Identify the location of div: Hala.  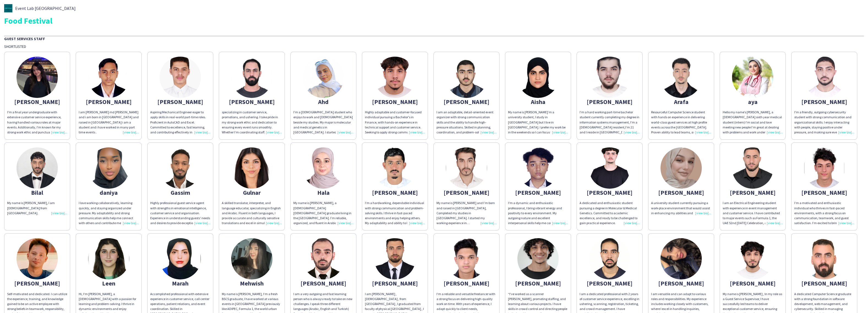
(323, 192).